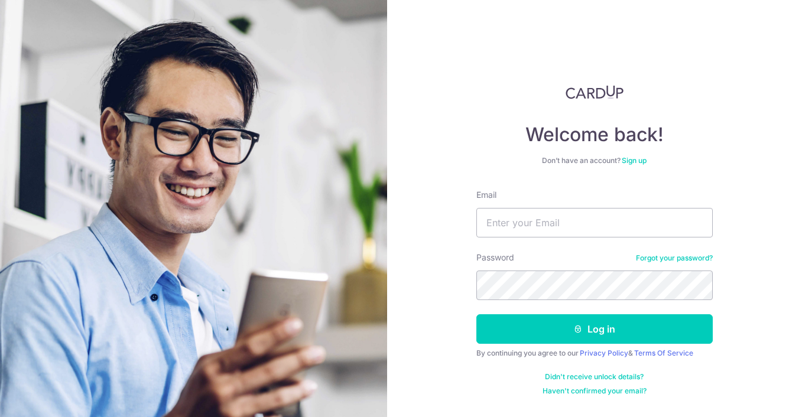  Describe the element at coordinates (594, 377) in the screenshot. I see `a: Didn't receive unlock details?` at that location.